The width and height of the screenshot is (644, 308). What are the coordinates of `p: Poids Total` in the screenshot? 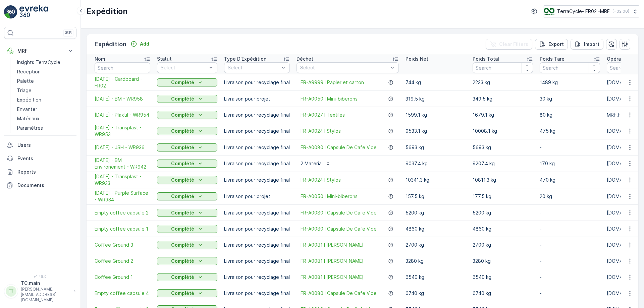 It's located at (486, 59).